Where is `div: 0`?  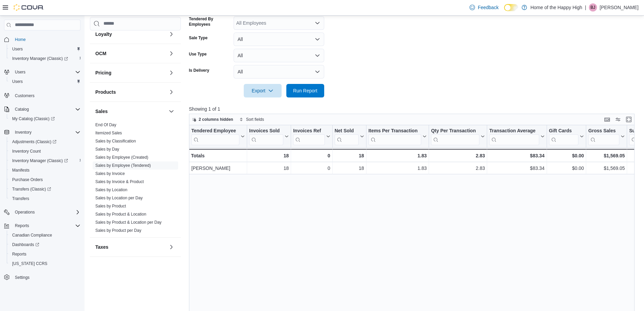
div: 0 is located at coordinates (311, 156).